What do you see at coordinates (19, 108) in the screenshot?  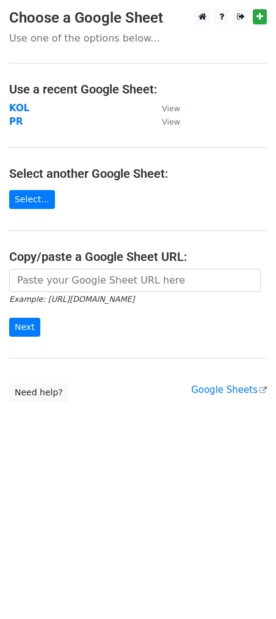 I see `a: KOL` at bounding box center [19, 108].